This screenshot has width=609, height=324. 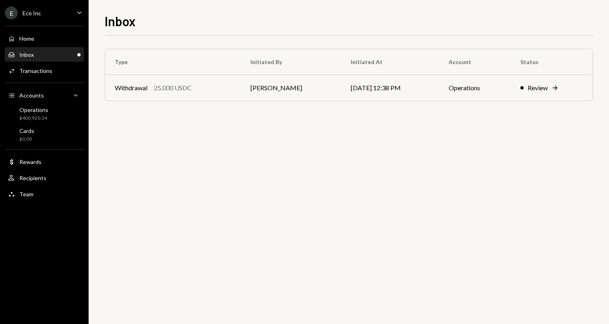 What do you see at coordinates (44, 161) in the screenshot?
I see `a: Rewards` at bounding box center [44, 161].